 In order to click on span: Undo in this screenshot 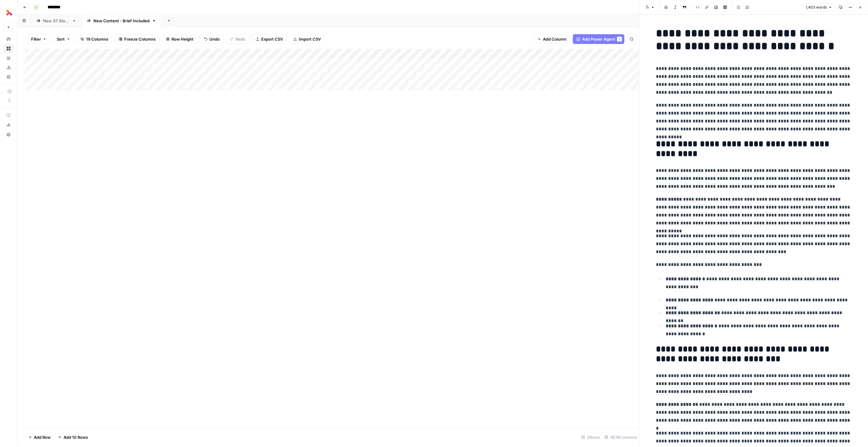, I will do `click(214, 39)`.